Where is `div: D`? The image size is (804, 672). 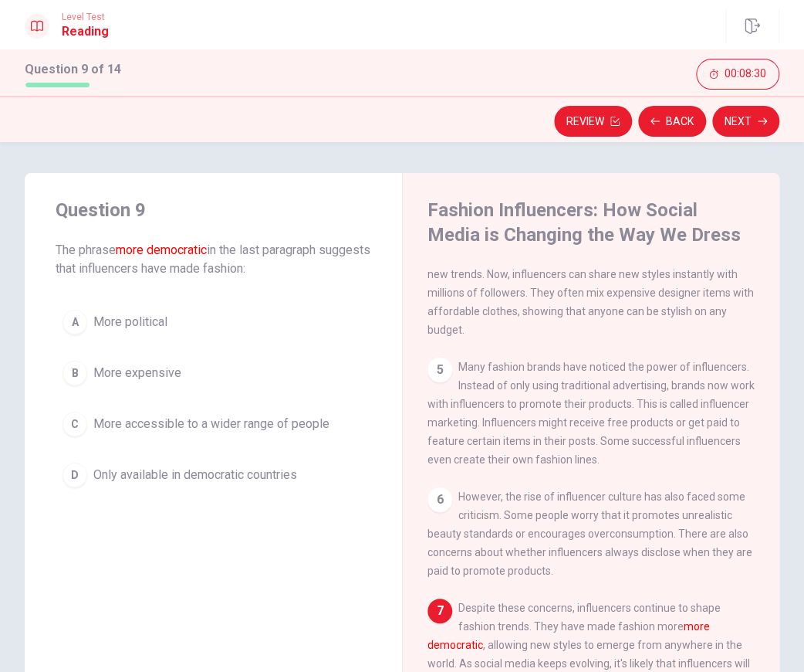 div: D is located at coordinates (74, 475).